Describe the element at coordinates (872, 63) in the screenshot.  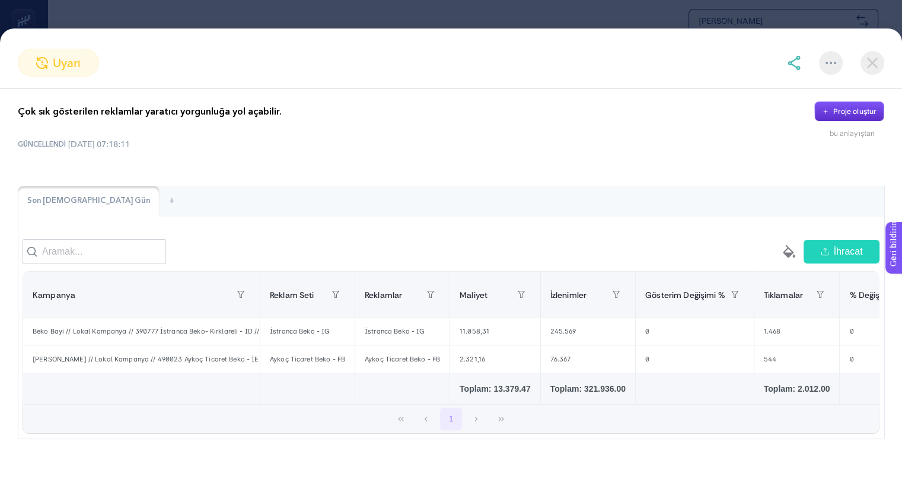
I see `img: yakın diyalog` at that location.